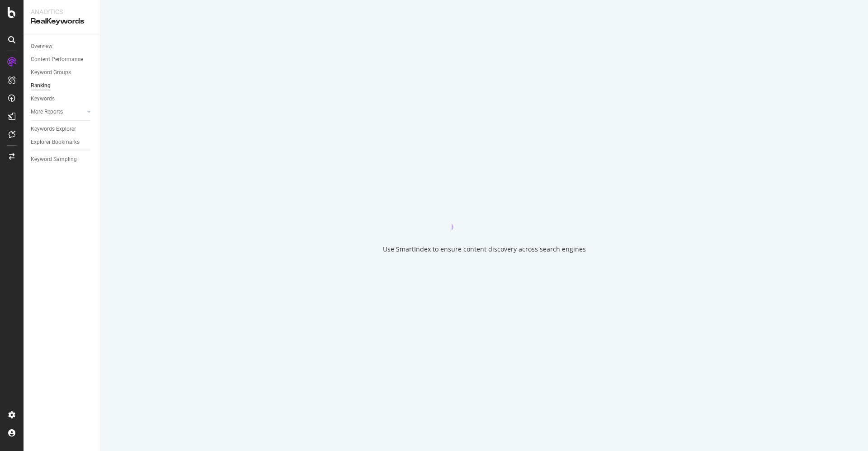 Image resolution: width=868 pixels, height=451 pixels. What do you see at coordinates (41, 86) in the screenshot?
I see `div: Ranking` at bounding box center [41, 86].